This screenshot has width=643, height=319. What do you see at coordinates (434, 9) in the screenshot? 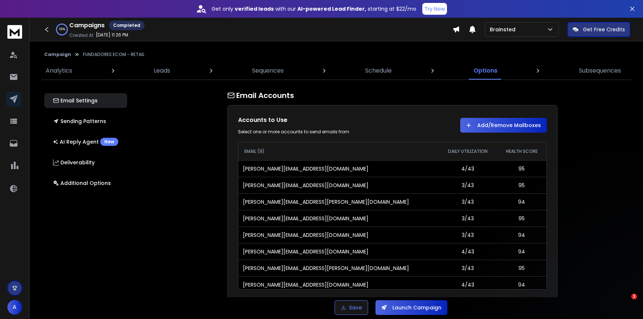
I see `button: Try Now` at bounding box center [434, 9].